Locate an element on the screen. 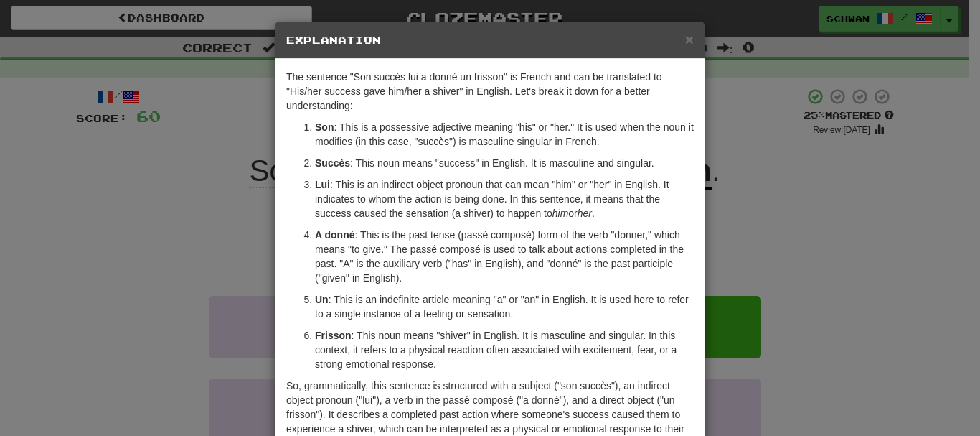 The width and height of the screenshot is (980, 436). p: : This noun means "success" in English. It is masculine and singular. is located at coordinates (504, 163).